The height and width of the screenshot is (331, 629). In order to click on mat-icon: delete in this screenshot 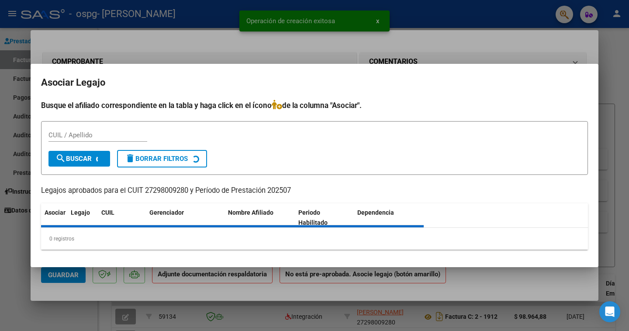, I will do `click(130, 158)`.